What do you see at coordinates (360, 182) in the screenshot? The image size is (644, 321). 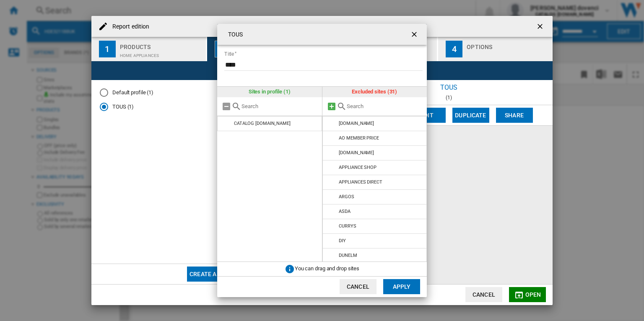 I see `div: APPLIANCES DIRECT` at bounding box center [360, 182].